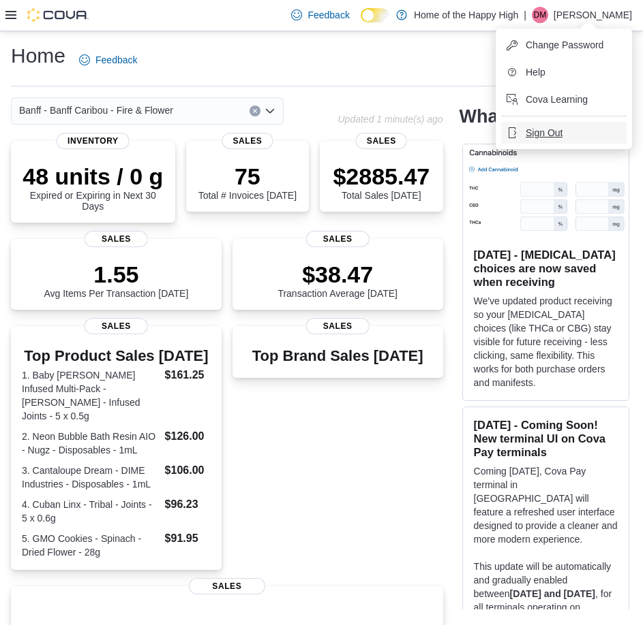 This screenshot has height=625, width=643. I want to click on button: Help, so click(563, 72).